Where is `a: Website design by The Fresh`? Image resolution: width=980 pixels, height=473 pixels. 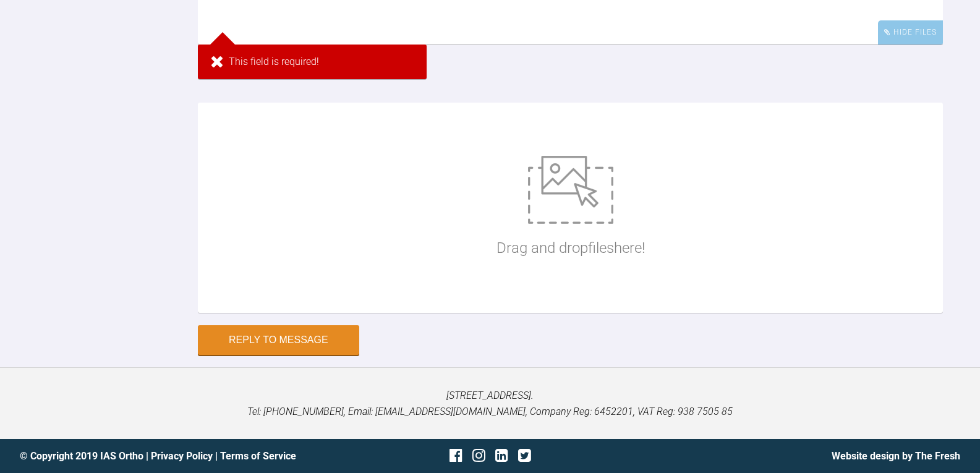 a: Website design by The Fresh is located at coordinates (896, 456).